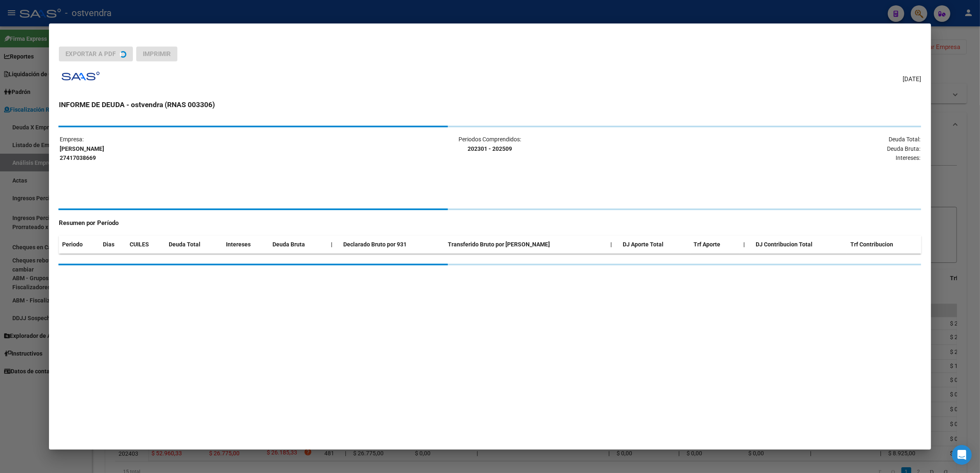 The height and width of the screenshot is (473, 980). Describe the element at coordinates (91, 54) in the screenshot. I see `span: Exportar a PDF` at that location.